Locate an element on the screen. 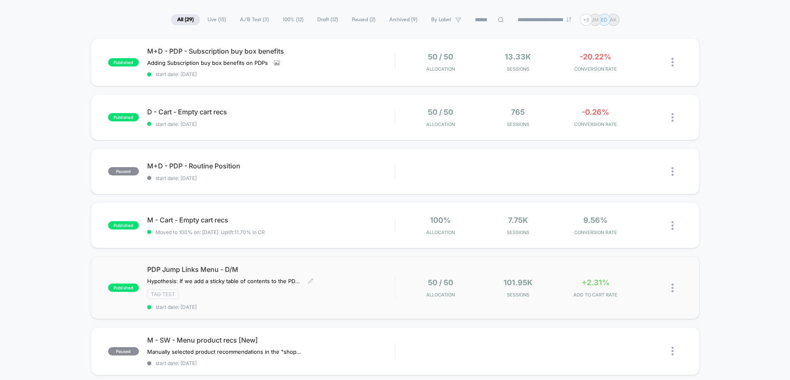  span: 100% ( 12 ) is located at coordinates (293, 20).